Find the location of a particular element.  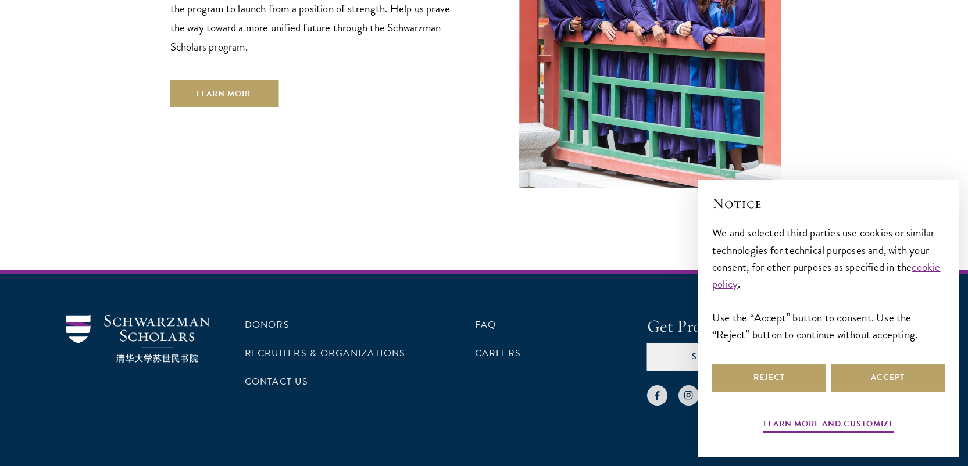

a: Careers is located at coordinates (498, 354).